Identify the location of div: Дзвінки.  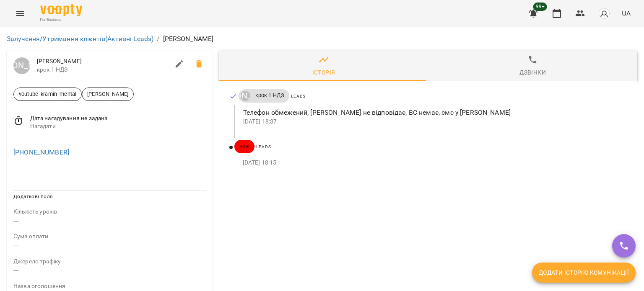
(533, 72).